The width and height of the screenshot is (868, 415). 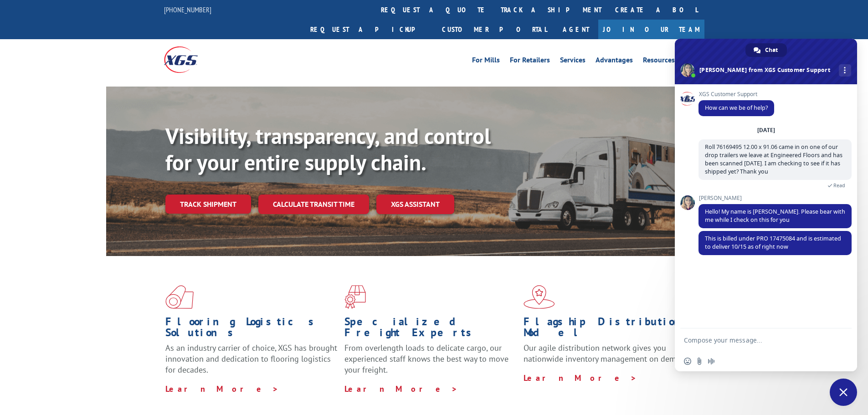 I want to click on span: Chat, so click(x=771, y=50).